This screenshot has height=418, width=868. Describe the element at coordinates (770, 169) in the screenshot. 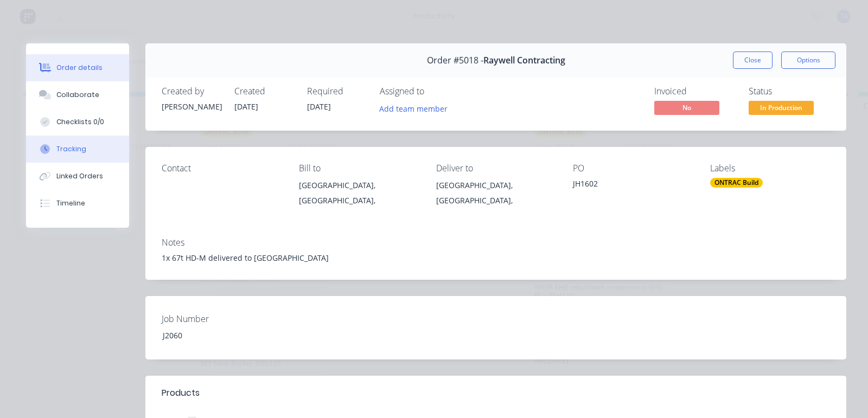

I see `div: Labels` at that location.